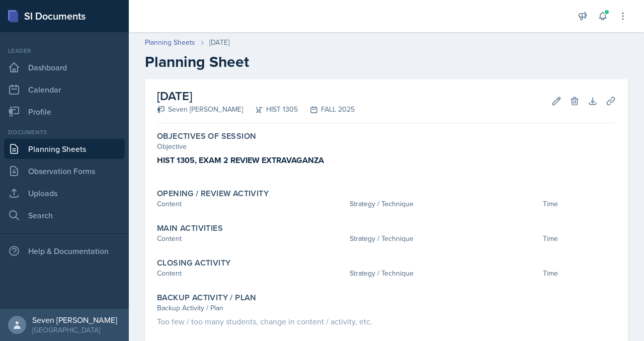  What do you see at coordinates (386, 146) in the screenshot?
I see `div: Objective` at bounding box center [386, 146].